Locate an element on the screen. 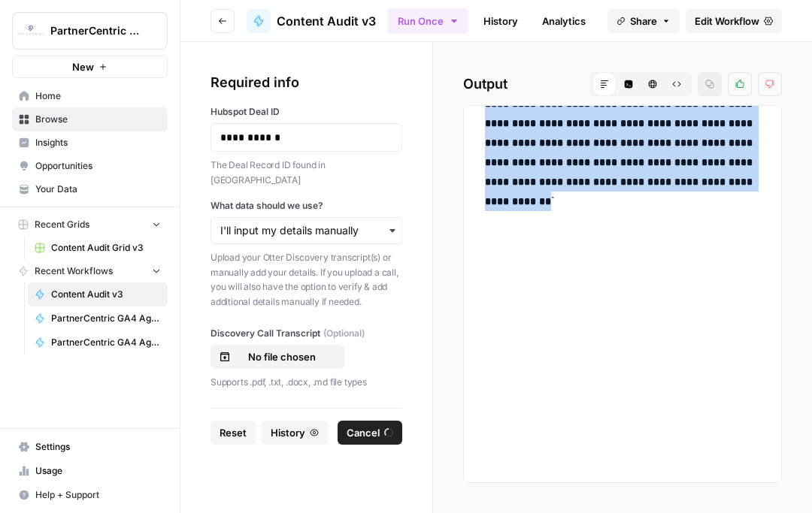 Image resolution: width=812 pixels, height=513 pixels. span: Usage is located at coordinates (98, 471).